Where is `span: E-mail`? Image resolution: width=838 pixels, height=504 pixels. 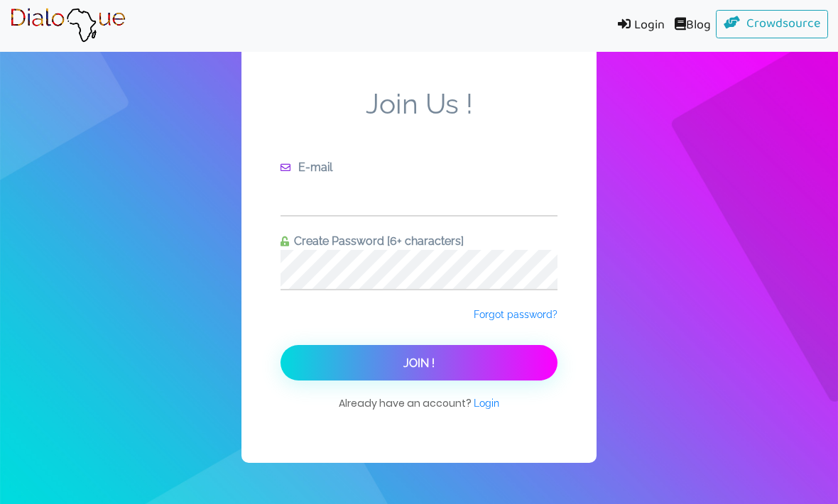 span: E-mail is located at coordinates (312, 167).